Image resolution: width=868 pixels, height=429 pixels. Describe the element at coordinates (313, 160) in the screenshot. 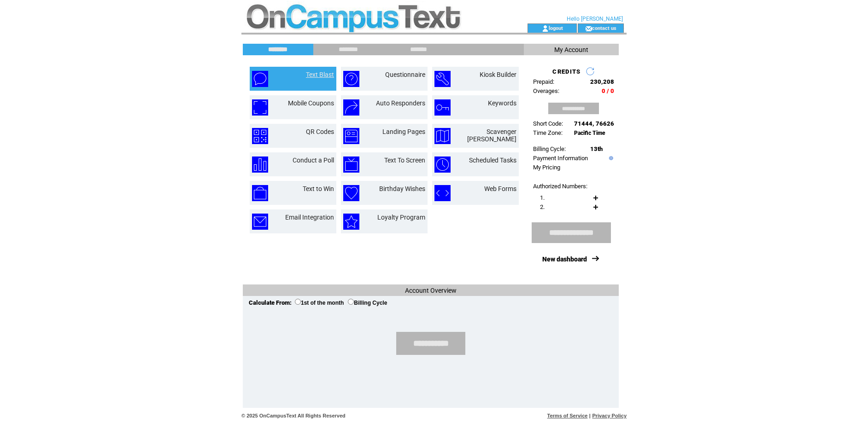

I see `a: Conduct a Poll` at that location.